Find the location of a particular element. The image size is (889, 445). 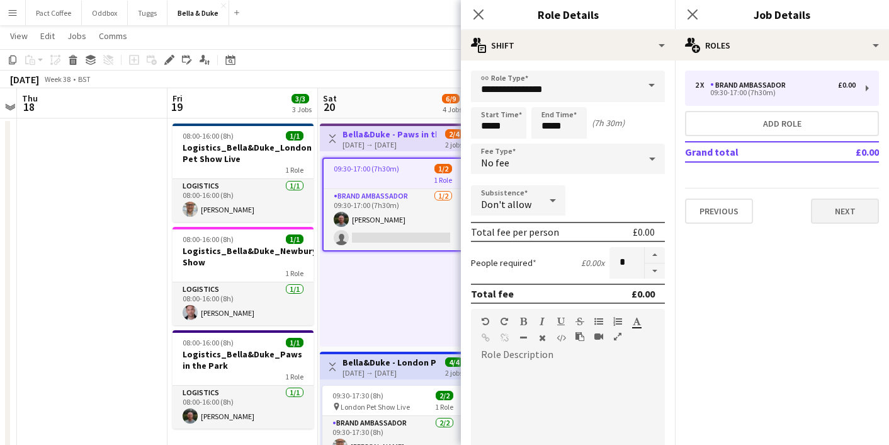

span: 6/9 is located at coordinates (451, 98).